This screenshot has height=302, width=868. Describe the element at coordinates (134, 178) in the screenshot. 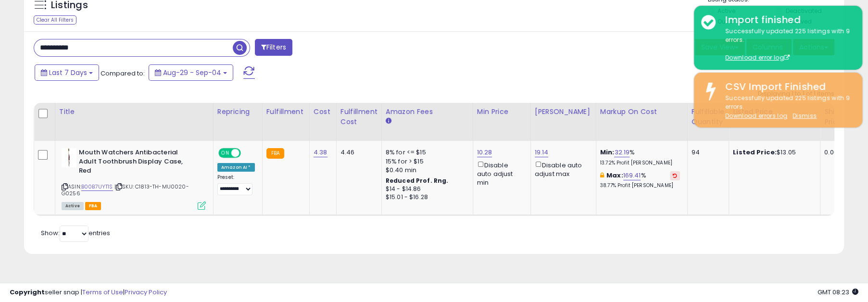

I see `div: ASIN:` at that location.